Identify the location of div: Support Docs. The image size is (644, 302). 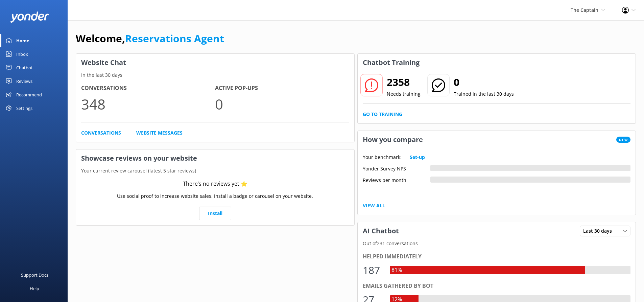
(35, 275).